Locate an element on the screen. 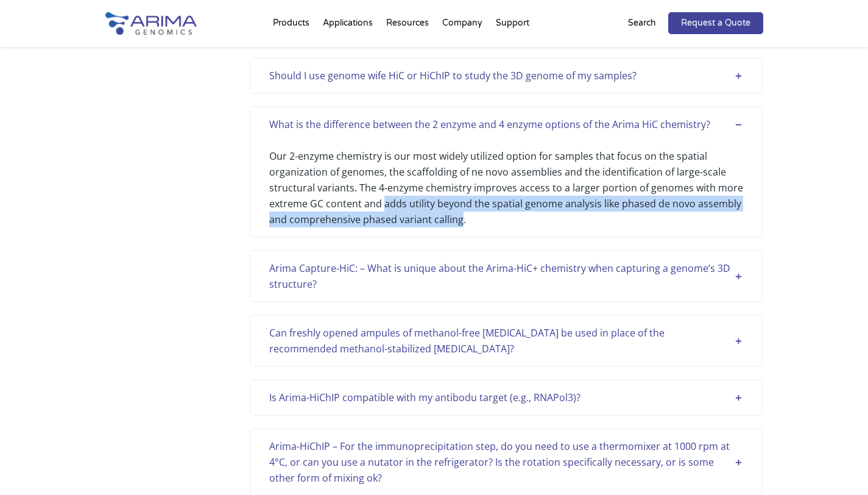 Image resolution: width=868 pixels, height=495 pixels. a: Request a Quote is located at coordinates (715, 23).